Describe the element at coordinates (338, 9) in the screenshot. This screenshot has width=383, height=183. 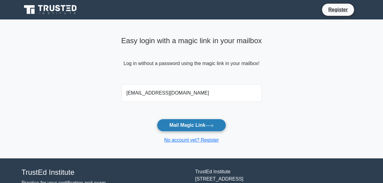
I see `a: Register` at that location.